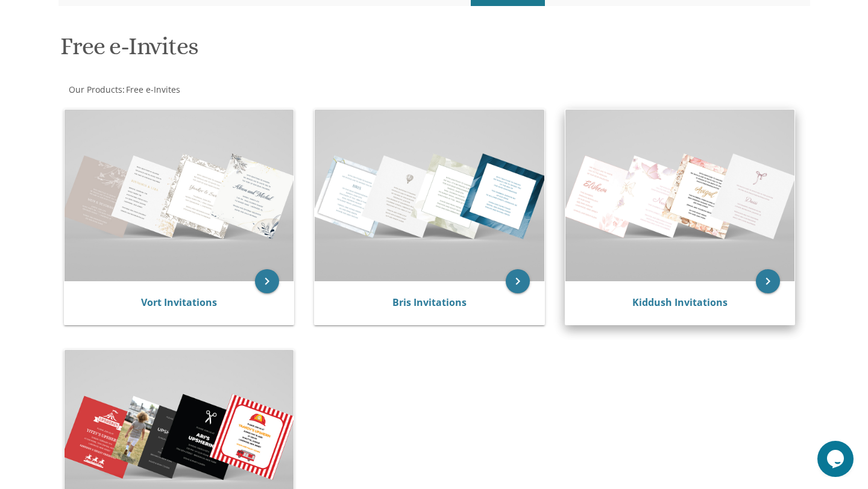  I want to click on a: Our Products, so click(94, 89).